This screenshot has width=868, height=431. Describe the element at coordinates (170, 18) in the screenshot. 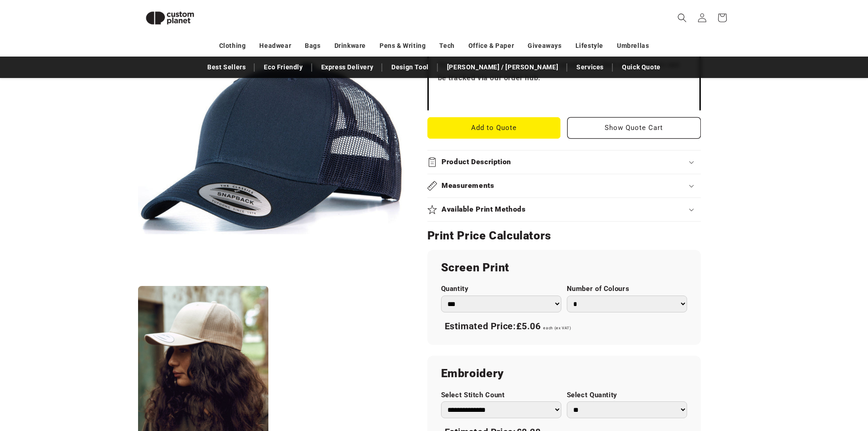

I see `img: Custom Planet` at that location.